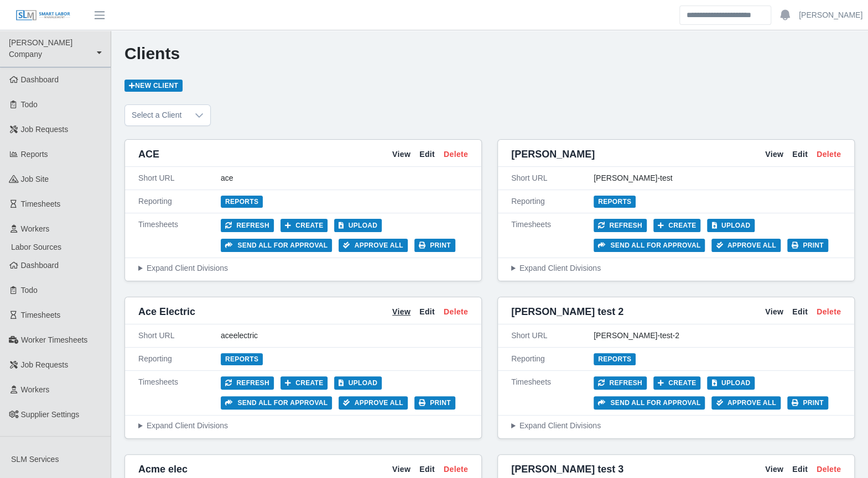  What do you see at coordinates (36, 247) in the screenshot?
I see `span: Labor Sources` at bounding box center [36, 247].